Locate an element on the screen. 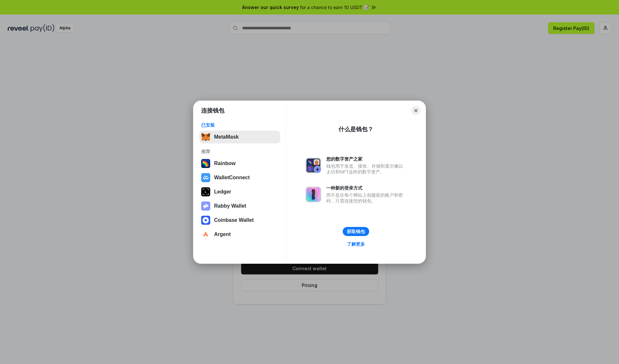  button: MetaMask is located at coordinates (239, 137).